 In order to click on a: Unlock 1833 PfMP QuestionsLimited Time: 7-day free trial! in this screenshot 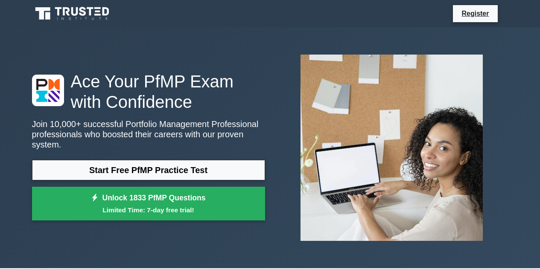, I will do `click(149, 204)`.